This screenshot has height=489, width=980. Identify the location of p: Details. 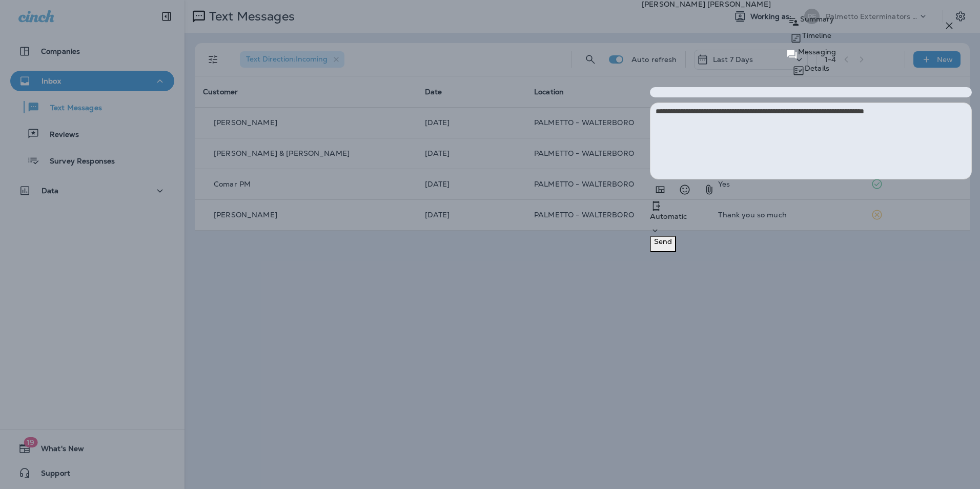
(817, 68).